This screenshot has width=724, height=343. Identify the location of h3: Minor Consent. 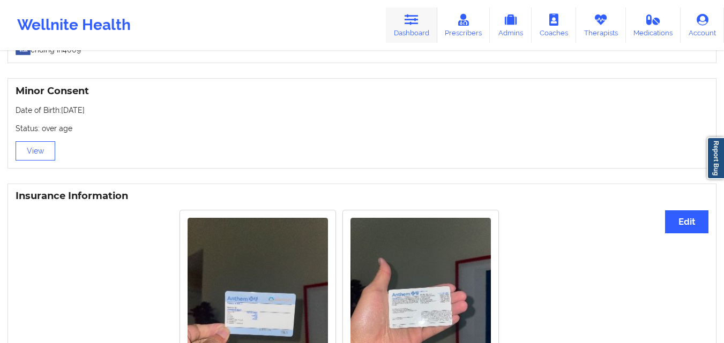
(362, 91).